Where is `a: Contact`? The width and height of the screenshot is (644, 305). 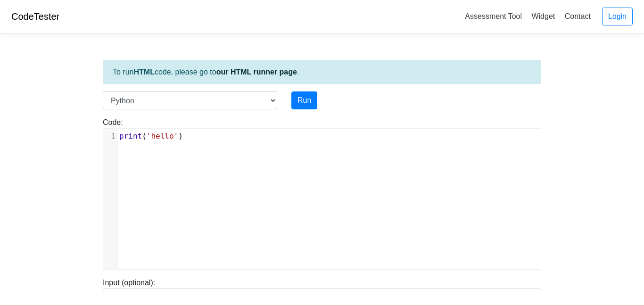 a: Contact is located at coordinates (577, 16).